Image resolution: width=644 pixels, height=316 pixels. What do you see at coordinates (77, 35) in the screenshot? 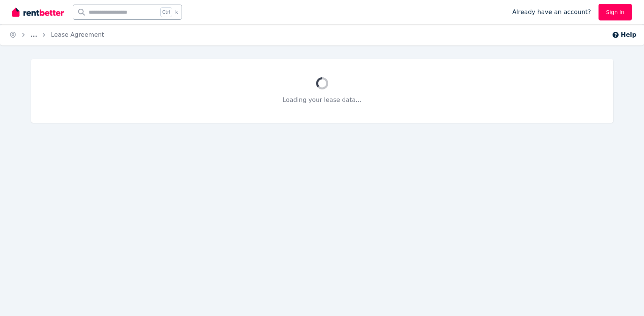
I see `a: Lease Agreement` at bounding box center [77, 35].